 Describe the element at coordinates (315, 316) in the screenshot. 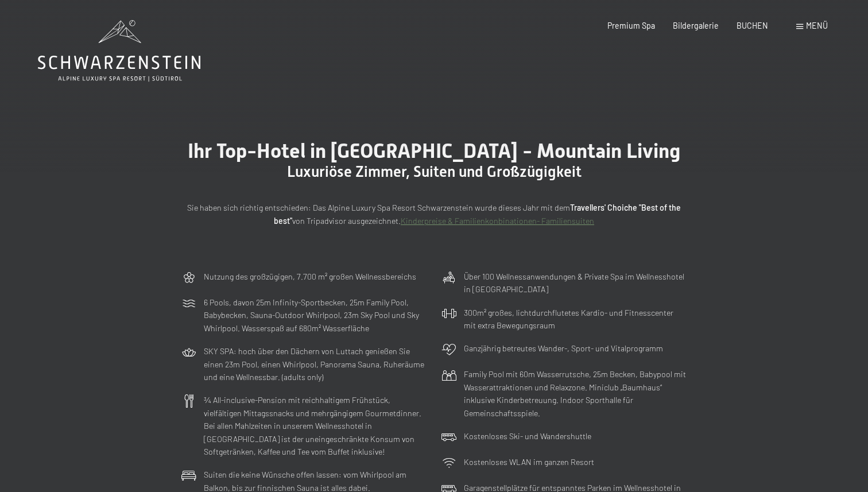

I see `p: 6 Pools, davon 25m Infinity-Sportbecken, 25m Family Pool, Babybecken, Sauna-Outdoor Whirlpool, 23...` at that location.